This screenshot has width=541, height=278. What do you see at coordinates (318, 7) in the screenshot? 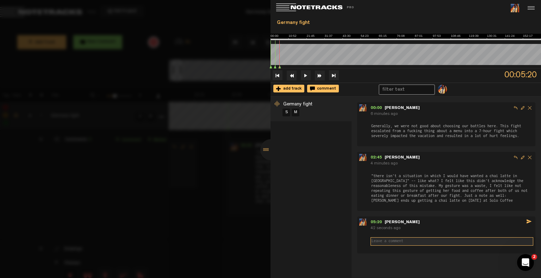
I see `img: logo_white.svg` at bounding box center [318, 7].